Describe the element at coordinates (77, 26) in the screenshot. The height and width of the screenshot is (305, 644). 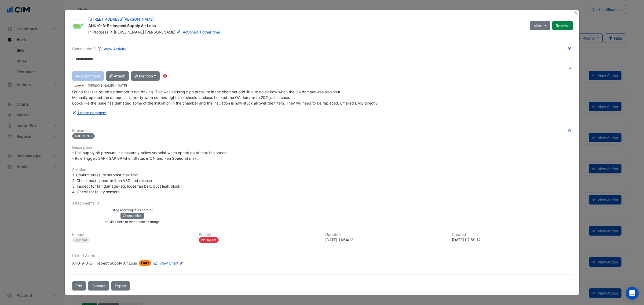
I see `img: BMG Air Conditioning` at that location.